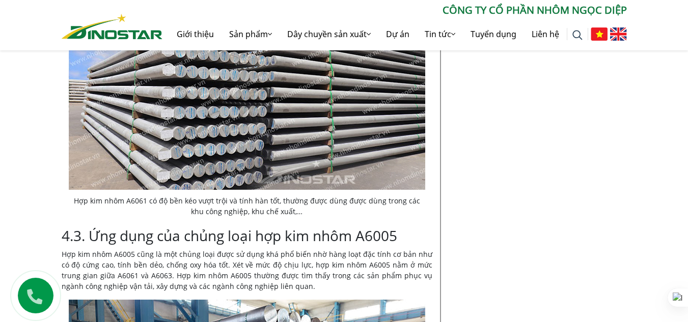  I want to click on img: English, so click(618, 34).